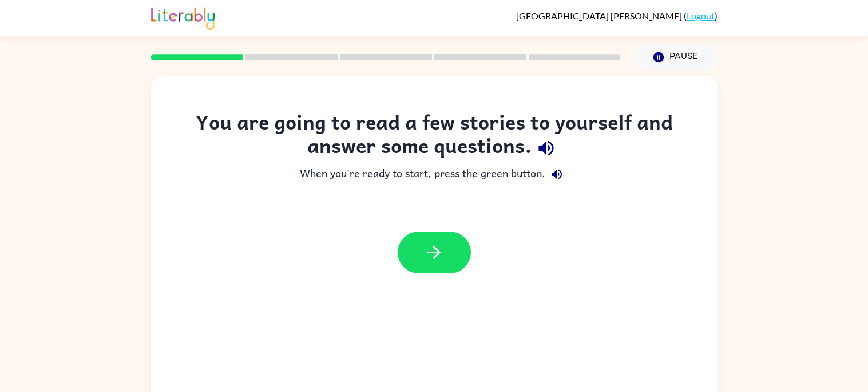 This screenshot has height=392, width=868. What do you see at coordinates (434, 136) in the screenshot?
I see `div: You are going to read a few stories to yourself and answer some questions.` at bounding box center [434, 136].